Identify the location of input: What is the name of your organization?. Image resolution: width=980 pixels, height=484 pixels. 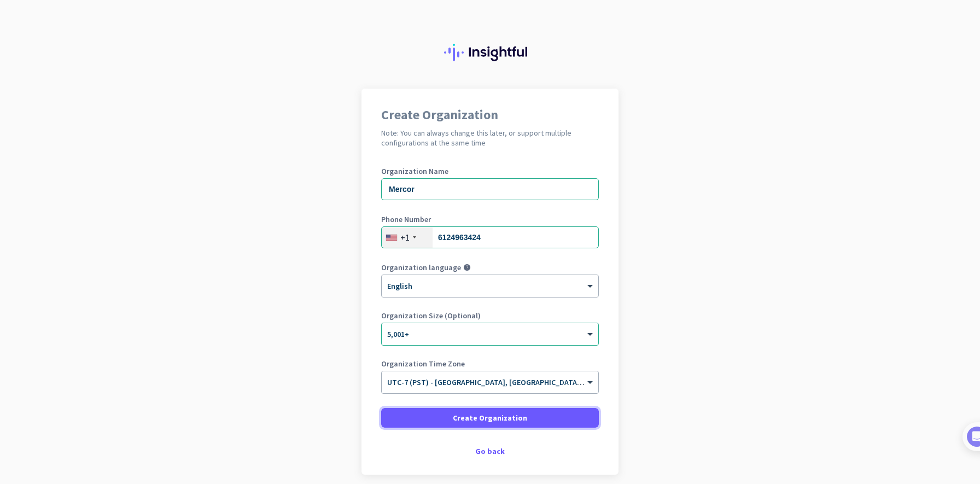
(490, 189).